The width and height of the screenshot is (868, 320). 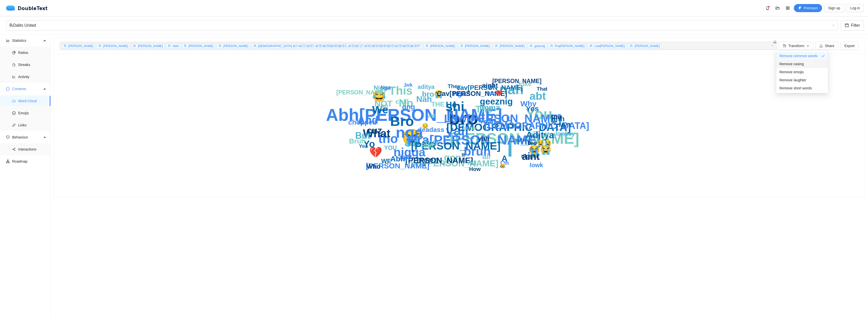 What do you see at coordinates (410, 152) in the screenshot?
I see `text: nigga` at bounding box center [410, 152].